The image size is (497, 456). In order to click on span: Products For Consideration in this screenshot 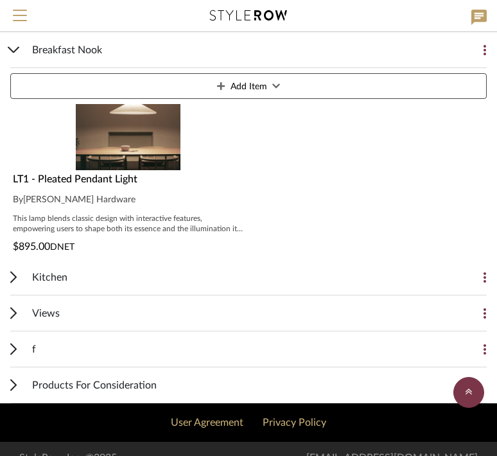, I will do `click(94, 385)`.